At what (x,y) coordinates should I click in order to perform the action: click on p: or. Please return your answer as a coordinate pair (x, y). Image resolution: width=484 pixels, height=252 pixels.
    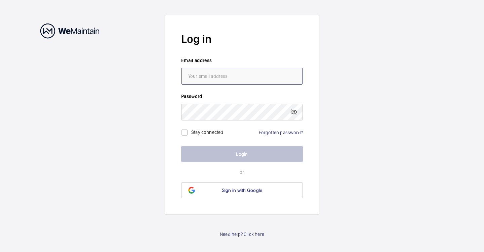
    Looking at the image, I should click on (242, 172).